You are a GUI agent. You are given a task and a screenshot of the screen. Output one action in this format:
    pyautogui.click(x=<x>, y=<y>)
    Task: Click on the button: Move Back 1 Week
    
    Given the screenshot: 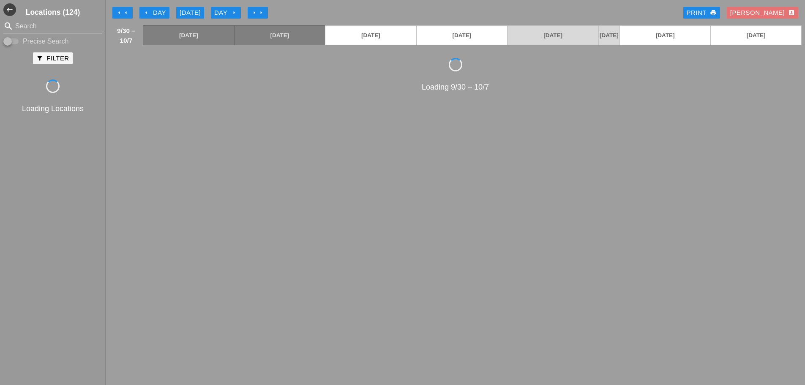 What is the action you would take?
    pyautogui.click(x=123, y=13)
    